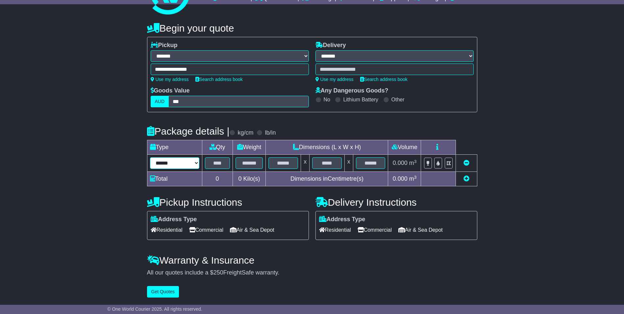 The width and height of the screenshot is (624, 314). What do you see at coordinates (327, 147) in the screenshot?
I see `td: Dimensions (L x W x H)` at bounding box center [327, 147].